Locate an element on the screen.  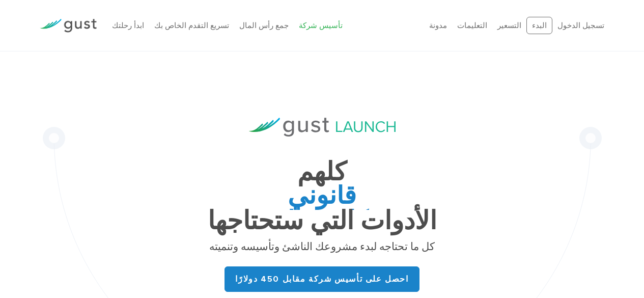
font: كل ما تحتاجه لبدء مشروعك الناشئ وتأسيسه وتنميته is located at coordinates (321, 246).